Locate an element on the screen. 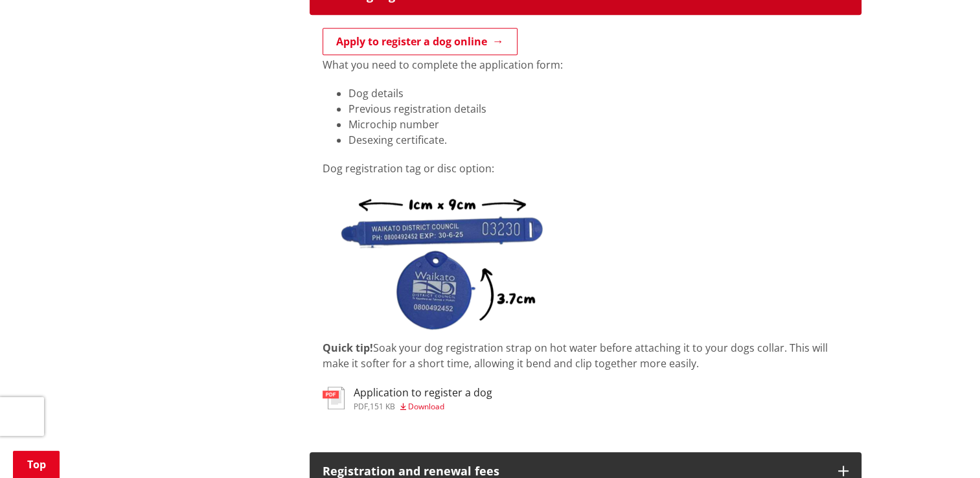 The image size is (980, 478). li: Previous registration details is located at coordinates (599, 109).